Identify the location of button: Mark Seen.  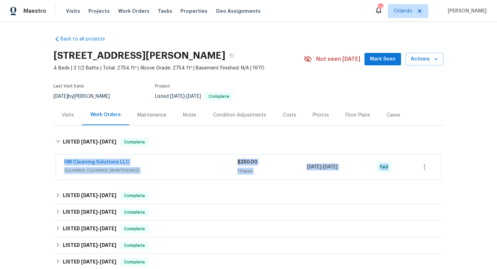
(383, 59).